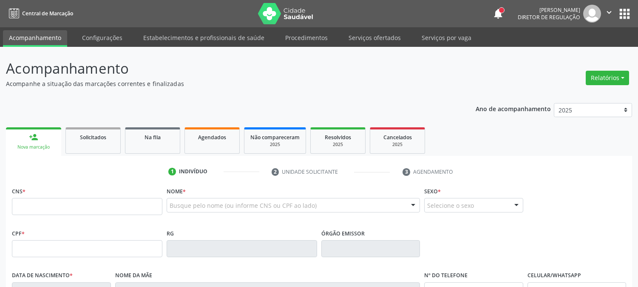  What do you see at coordinates (343, 233) in the screenshot?
I see `label: Órgão emissor` at bounding box center [343, 233].